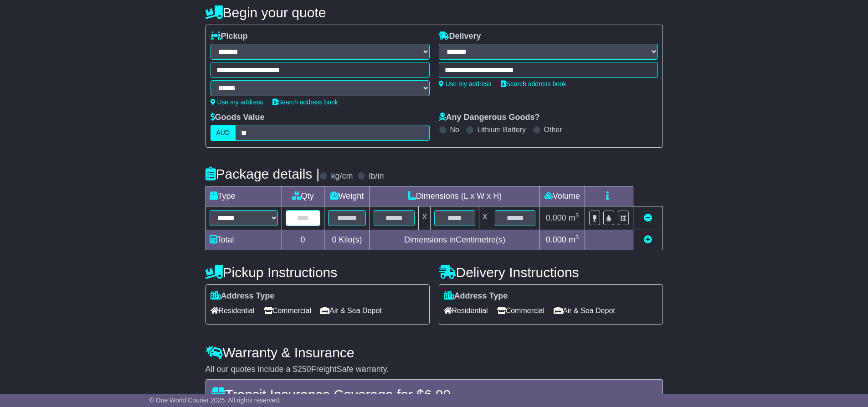 The image size is (868, 407). Describe the element at coordinates (347, 197) in the screenshot. I see `td: Weight` at that location.